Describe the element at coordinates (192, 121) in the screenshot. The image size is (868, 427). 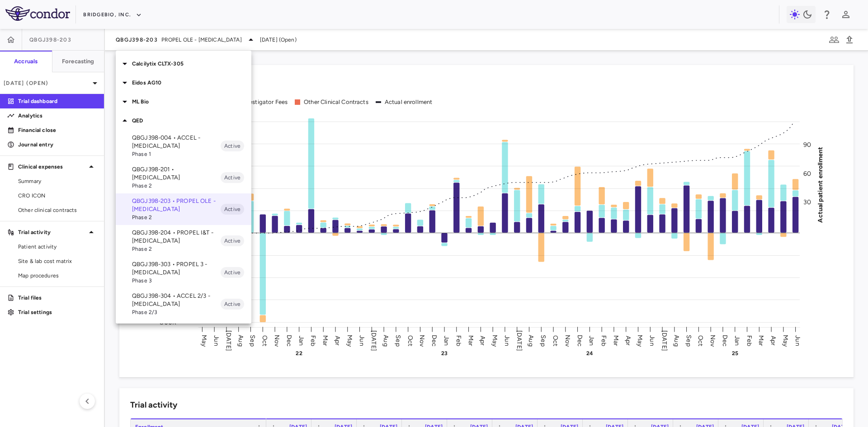
I see `p: QED` at that location.